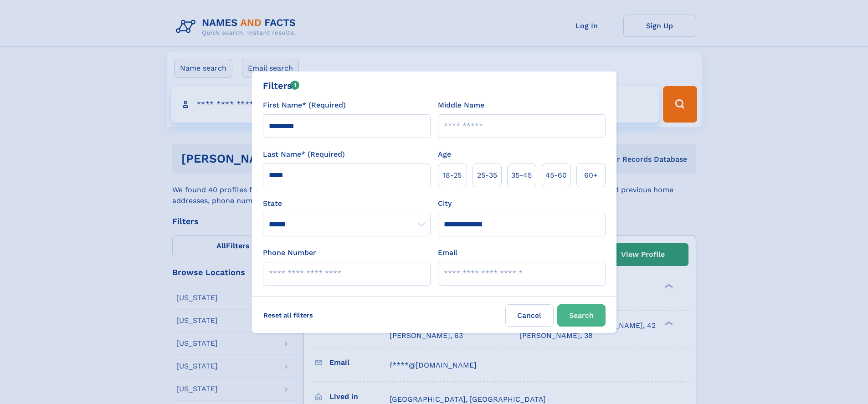 Image resolution: width=868 pixels, height=404 pixels. I want to click on label: First Name* (Required), so click(304, 105).